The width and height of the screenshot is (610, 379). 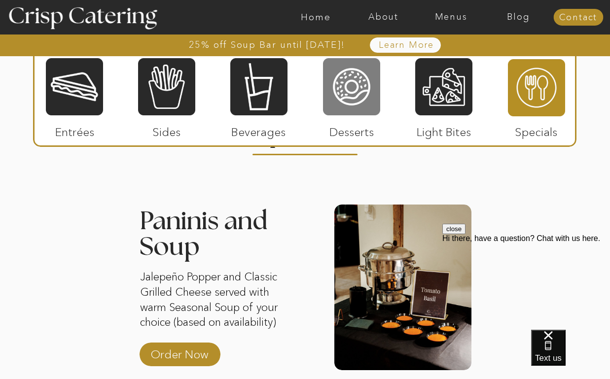 What do you see at coordinates (217, 247) in the screenshot?
I see `h3: Paninis and Soup` at bounding box center [217, 247].